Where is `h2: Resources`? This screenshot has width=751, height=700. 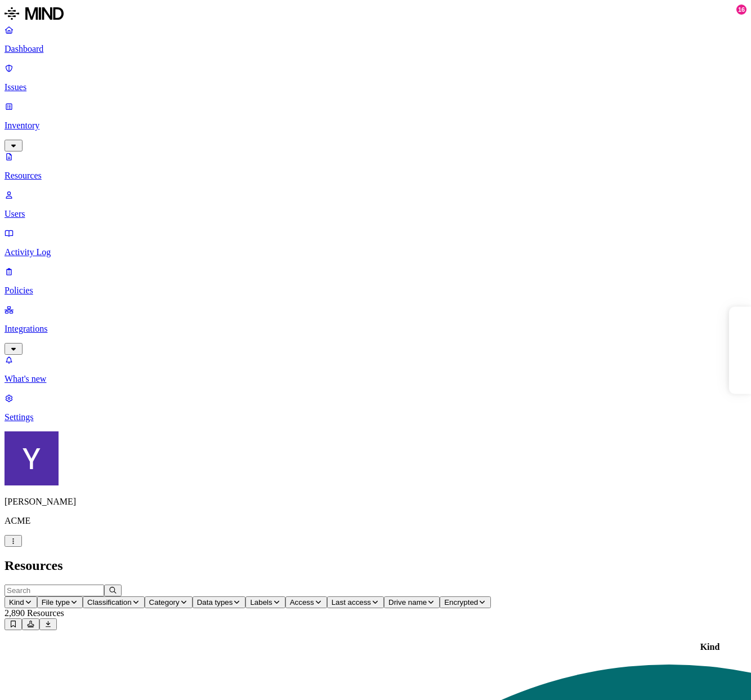 h2: Resources is located at coordinates (376, 565).